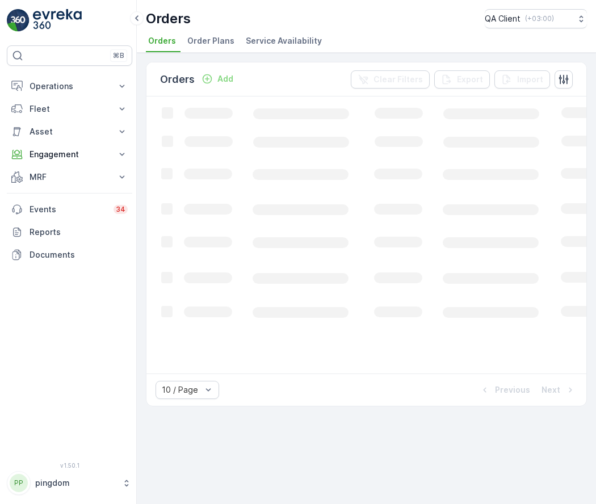 The image size is (596, 504). I want to click on p: Import, so click(530, 79).